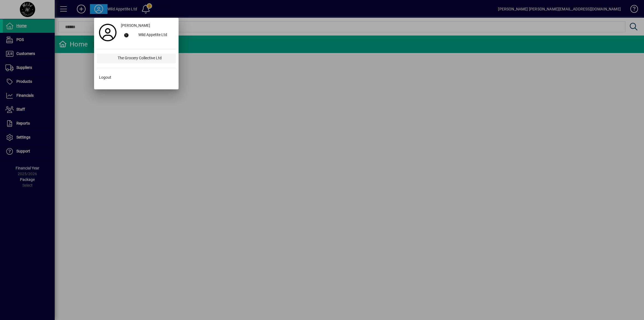 Image resolution: width=644 pixels, height=320 pixels. What do you see at coordinates (108, 32) in the screenshot?
I see `a: Profile` at bounding box center [108, 32].